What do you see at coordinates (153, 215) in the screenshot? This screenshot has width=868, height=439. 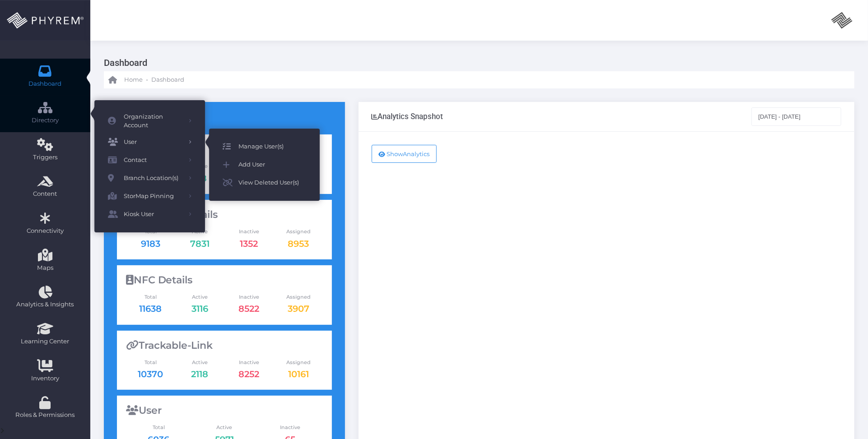 I see `span: Kiosk User` at bounding box center [153, 215].